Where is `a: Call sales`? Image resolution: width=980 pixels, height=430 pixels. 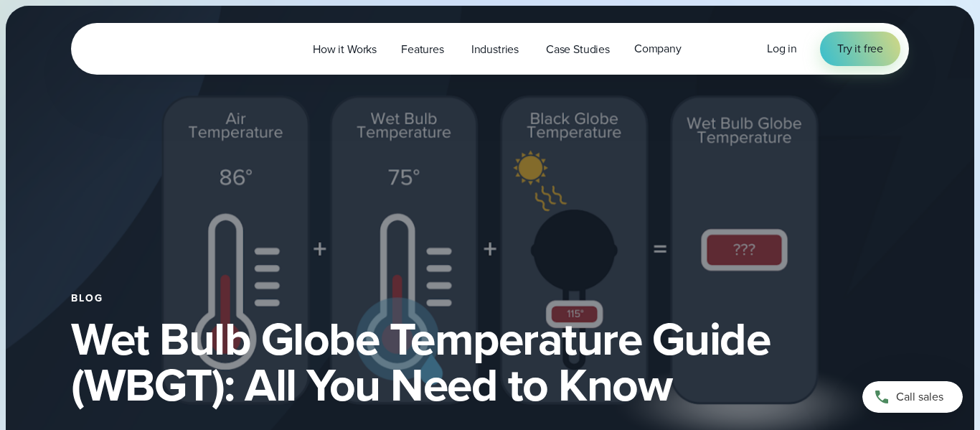
a: Call sales is located at coordinates (912, 397).